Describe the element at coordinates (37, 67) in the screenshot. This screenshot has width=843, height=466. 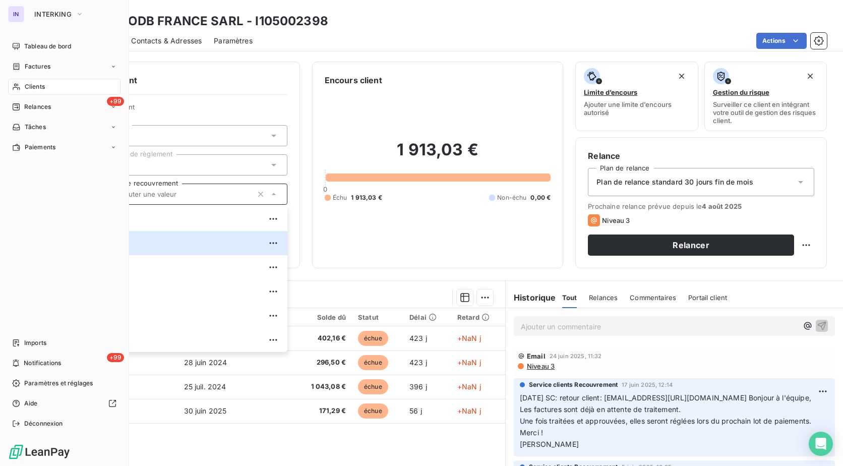
I see `span: Factures` at that location.